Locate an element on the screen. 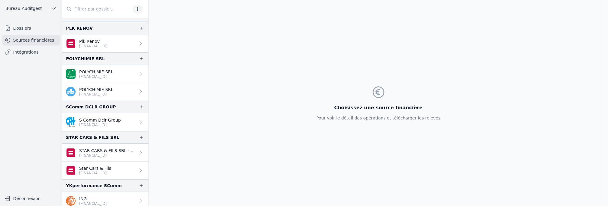 Image resolution: width=608 pixels, height=206 pixels. div: PLK RENOV is located at coordinates (79, 28).